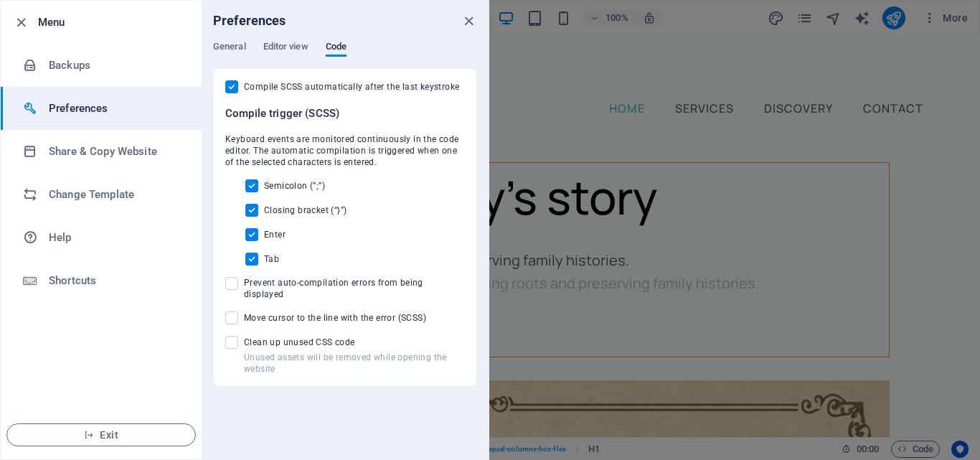  Describe the element at coordinates (345, 113) in the screenshot. I see `h6: Compile trigger (SCSS)` at that location.